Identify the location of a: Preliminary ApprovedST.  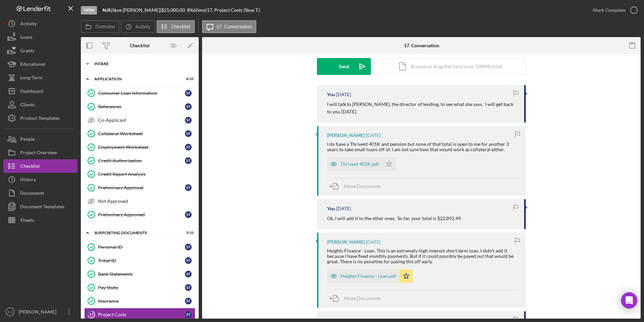
(140, 215).